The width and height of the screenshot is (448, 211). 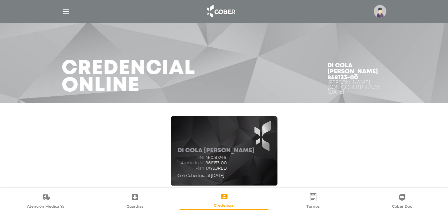 I want to click on a: Atención Médica Ya, so click(x=46, y=201).